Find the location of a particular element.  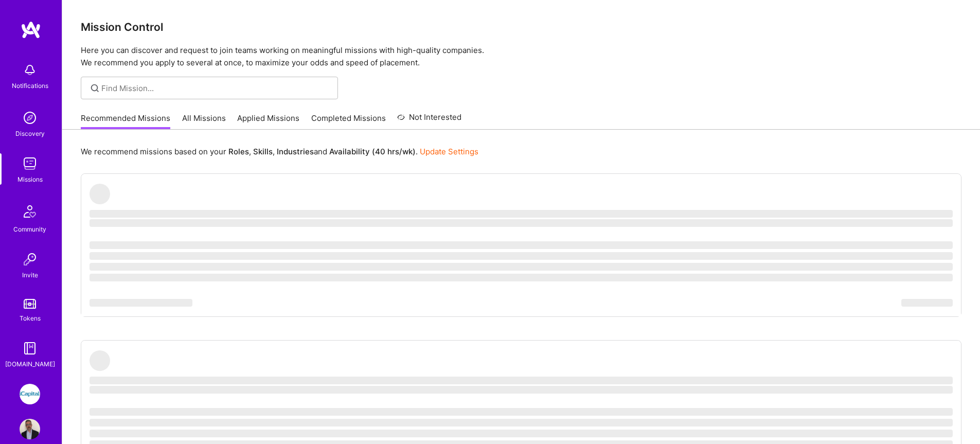

a: Completed Missions is located at coordinates (348, 121).